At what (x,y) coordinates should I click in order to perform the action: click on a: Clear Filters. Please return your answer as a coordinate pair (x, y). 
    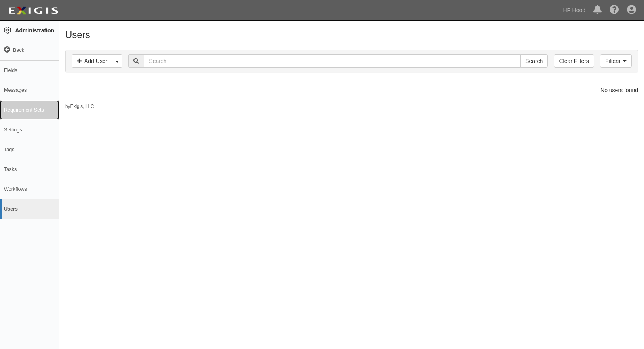
    Looking at the image, I should click on (573, 61).